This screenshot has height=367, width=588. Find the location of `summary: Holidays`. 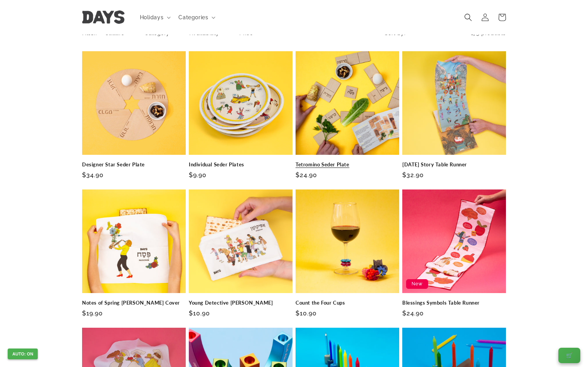

summary: Holidays is located at coordinates (154, 17).